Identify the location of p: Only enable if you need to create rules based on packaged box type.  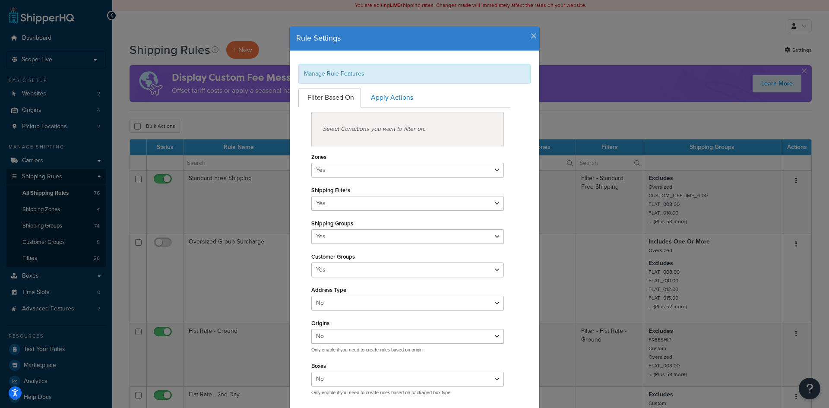
(408, 393).